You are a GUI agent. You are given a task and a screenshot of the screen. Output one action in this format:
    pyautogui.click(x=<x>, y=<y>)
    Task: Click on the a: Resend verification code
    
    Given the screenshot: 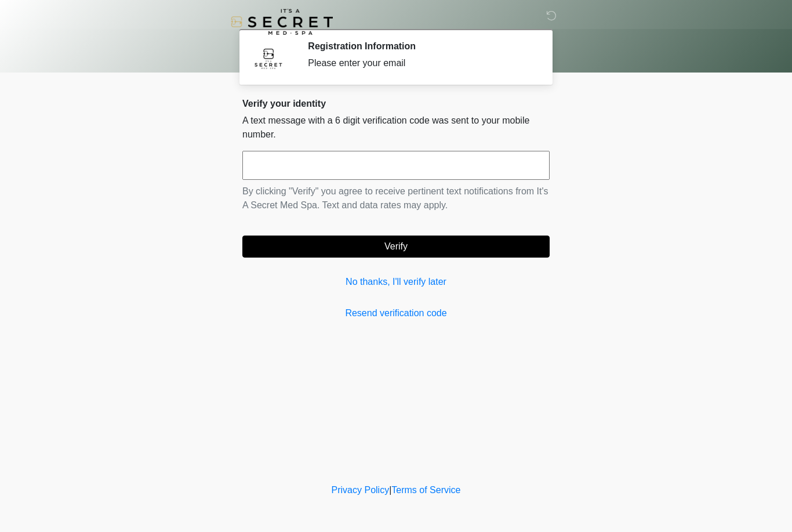 What is the action you would take?
    pyautogui.click(x=396, y=313)
    